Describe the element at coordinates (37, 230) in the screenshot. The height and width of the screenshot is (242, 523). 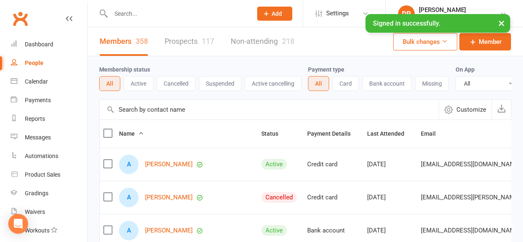
I see `div: Workouts` at that location.